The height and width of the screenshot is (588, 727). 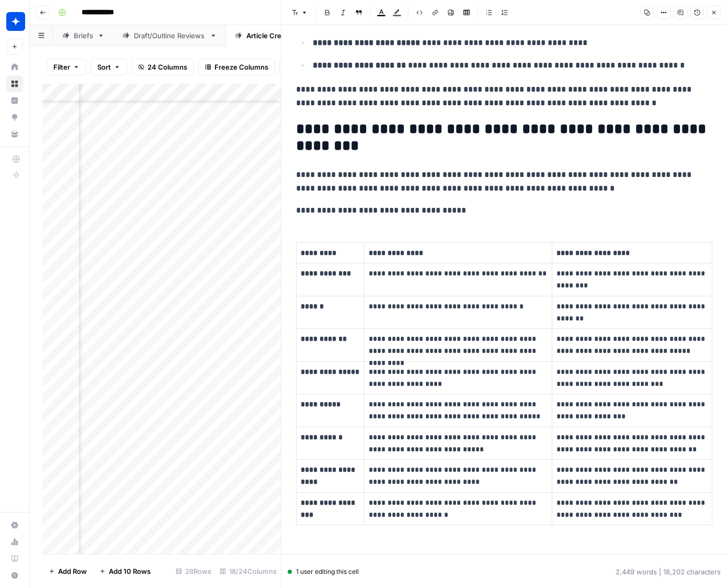 What do you see at coordinates (109, 67) in the screenshot?
I see `button: Sort` at bounding box center [109, 67].